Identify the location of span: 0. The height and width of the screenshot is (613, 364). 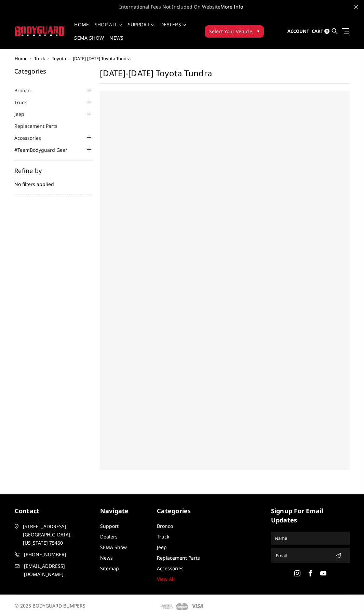
(326, 31).